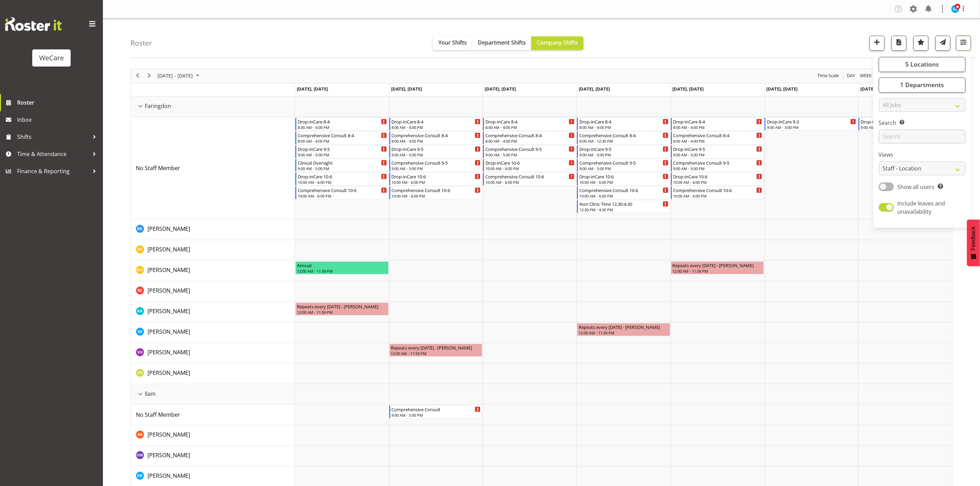 The image size is (980, 486). What do you see at coordinates (52, 58) in the screenshot?
I see `div: WeCare` at bounding box center [52, 58].